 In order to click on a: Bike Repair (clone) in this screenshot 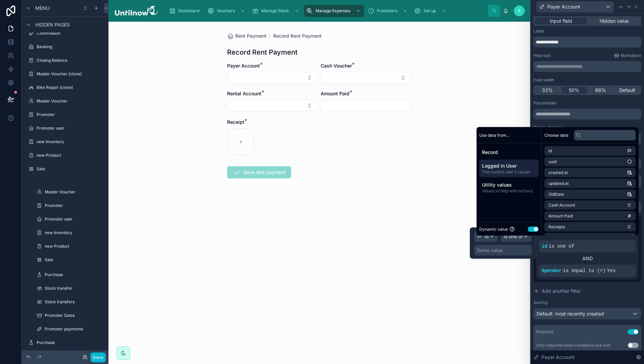, I will do `click(65, 87)`.